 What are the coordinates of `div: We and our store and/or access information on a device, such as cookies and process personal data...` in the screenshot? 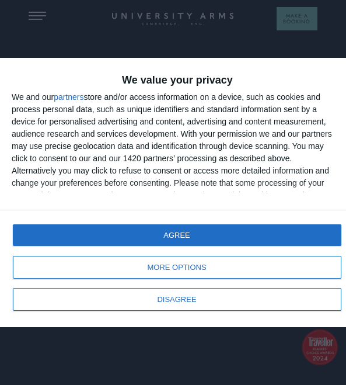 It's located at (173, 165).